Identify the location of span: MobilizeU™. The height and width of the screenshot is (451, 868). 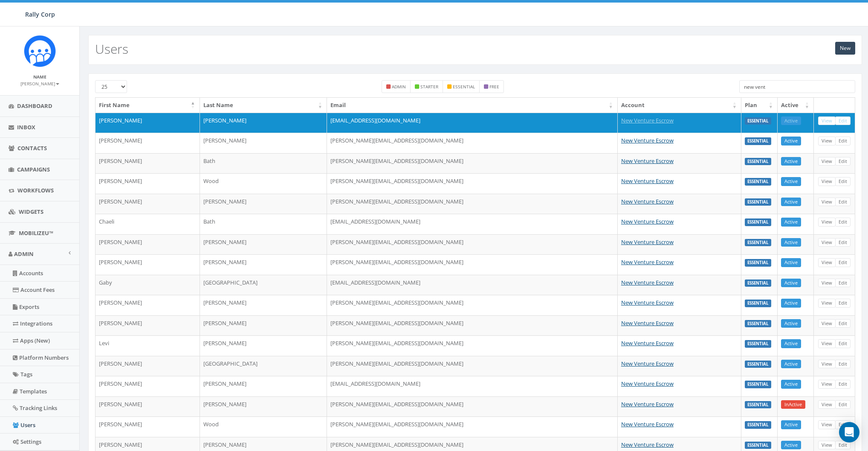
(36, 233).